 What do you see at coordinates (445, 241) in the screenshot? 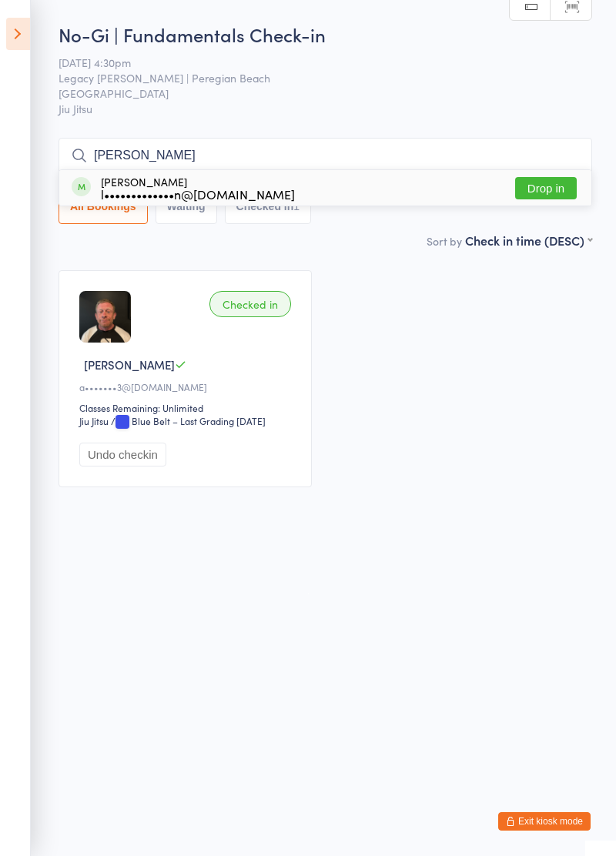
I see `label: Sort by` at bounding box center [445, 241].